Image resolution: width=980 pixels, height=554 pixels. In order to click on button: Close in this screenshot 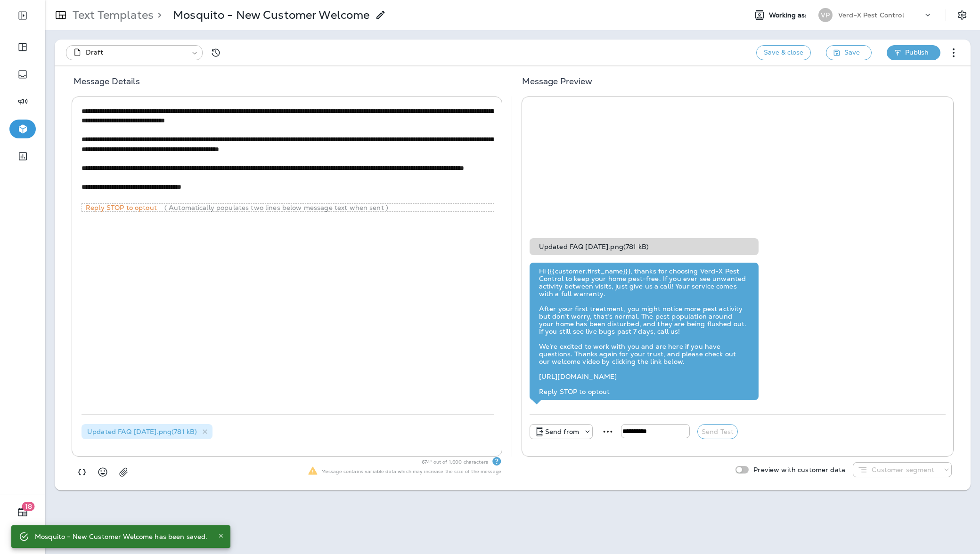, I will do `click(221, 536)`.